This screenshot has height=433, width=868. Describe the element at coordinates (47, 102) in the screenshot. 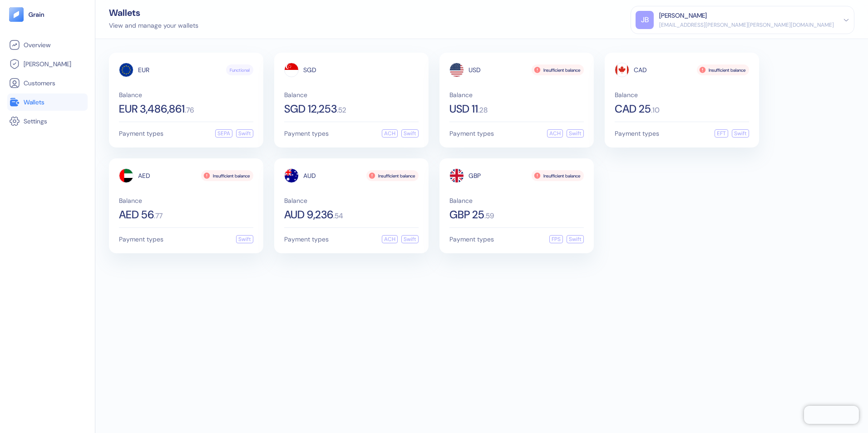

I see `a: Wallets` at that location.